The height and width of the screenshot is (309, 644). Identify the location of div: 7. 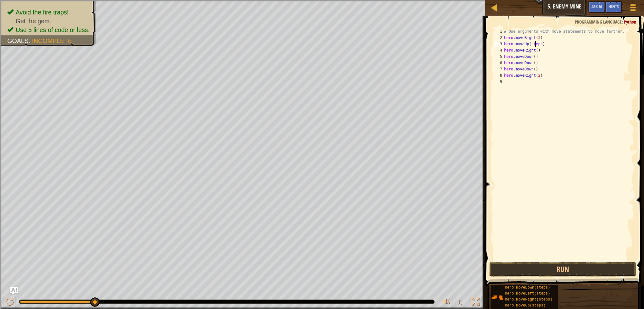
(499, 69).